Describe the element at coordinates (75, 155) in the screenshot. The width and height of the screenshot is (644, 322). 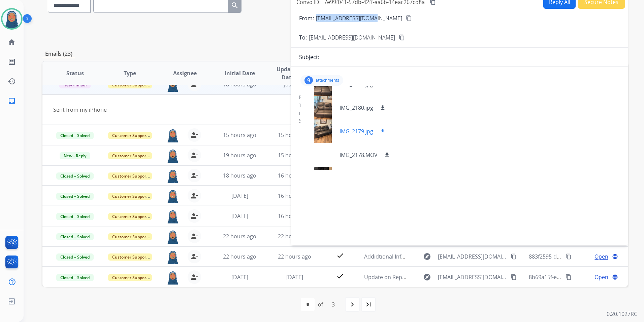
I see `span: New - Reply` at that location.